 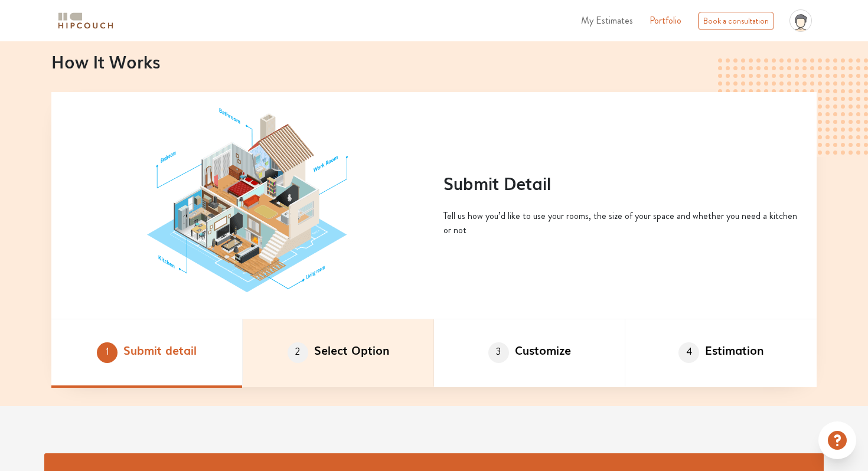 I want to click on li: Estimation, so click(x=721, y=353).